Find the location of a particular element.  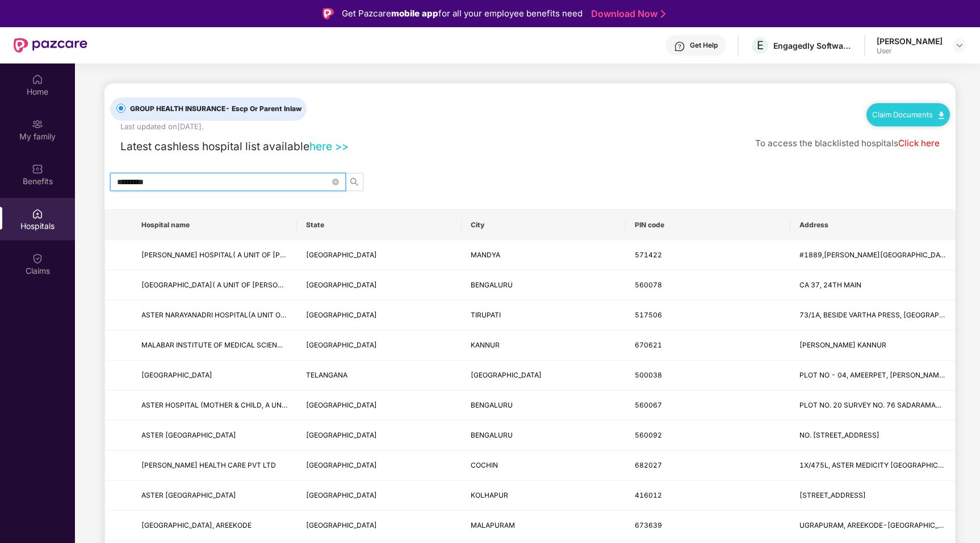

div: User is located at coordinates (910, 51).